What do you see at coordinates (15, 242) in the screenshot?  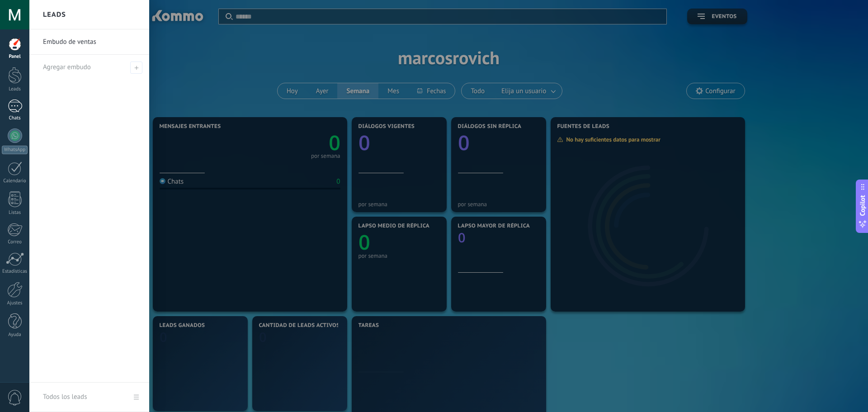 I see `div: Correo` at bounding box center [15, 242].